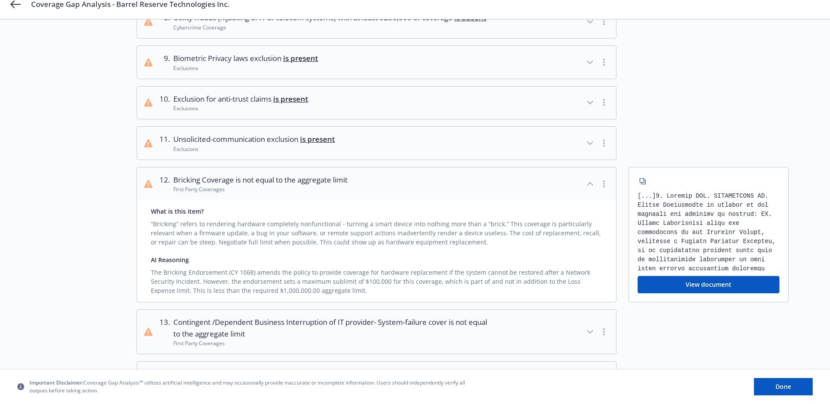 Image resolution: width=830 pixels, height=404 pixels. What do you see at coordinates (246, 58) in the screenshot?
I see `span: Biometric Privacy laws exclusion` at bounding box center [246, 58].